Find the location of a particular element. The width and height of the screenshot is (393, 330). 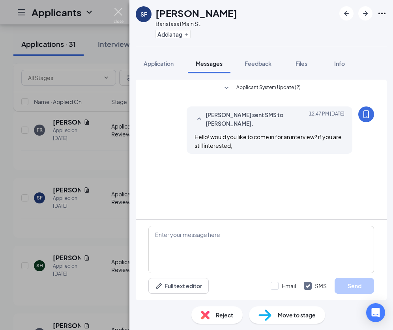

span: Info is located at coordinates (339, 64).